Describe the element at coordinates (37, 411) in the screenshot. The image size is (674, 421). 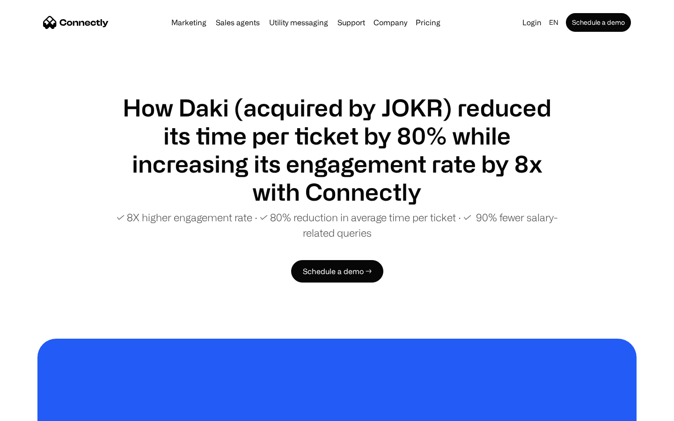
I see `ul: Language list` at that location.